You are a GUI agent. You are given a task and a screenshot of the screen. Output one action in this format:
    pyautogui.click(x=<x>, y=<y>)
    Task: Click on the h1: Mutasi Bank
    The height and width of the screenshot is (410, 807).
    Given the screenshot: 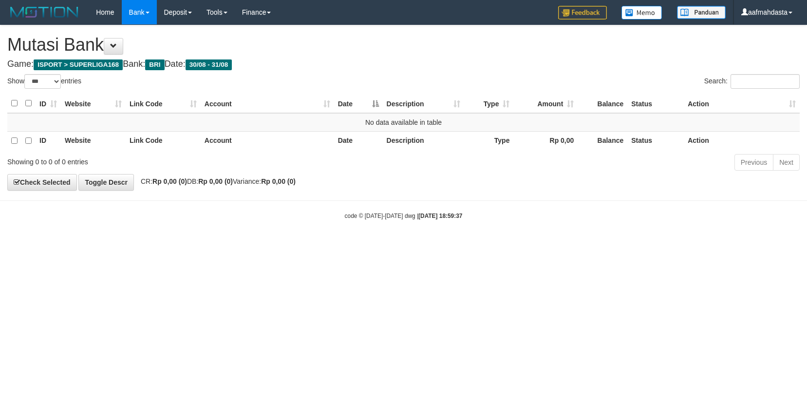 What is the action you would take?
    pyautogui.click(x=403, y=45)
    